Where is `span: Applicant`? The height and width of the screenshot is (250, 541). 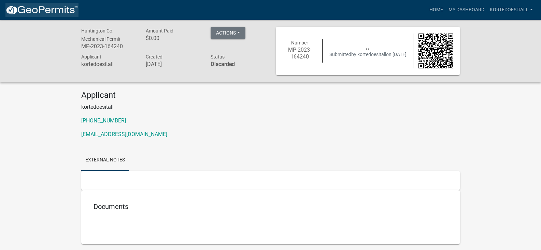 span: Applicant is located at coordinates (91, 57).